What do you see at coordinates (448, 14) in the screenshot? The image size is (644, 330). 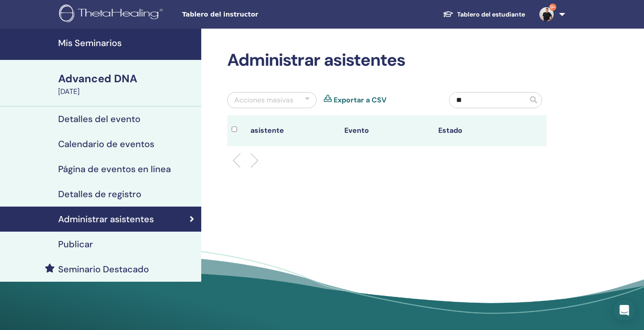 I see `img: graduation-cap-white.svg` at bounding box center [448, 14].